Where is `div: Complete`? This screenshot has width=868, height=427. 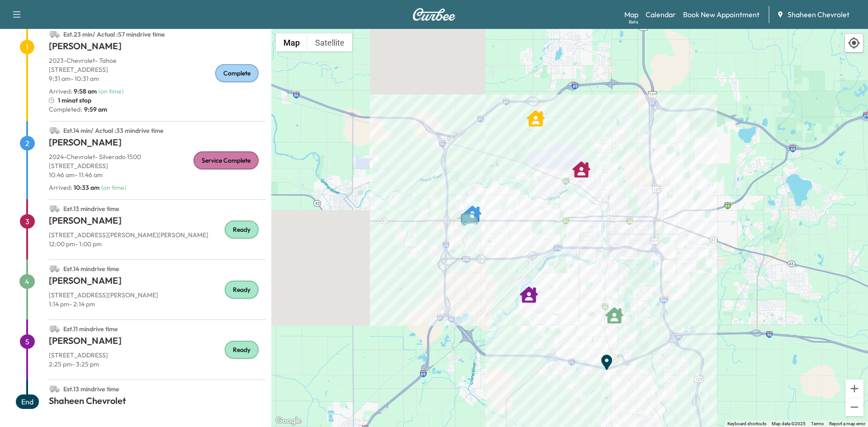 div: Complete is located at coordinates (237, 73).